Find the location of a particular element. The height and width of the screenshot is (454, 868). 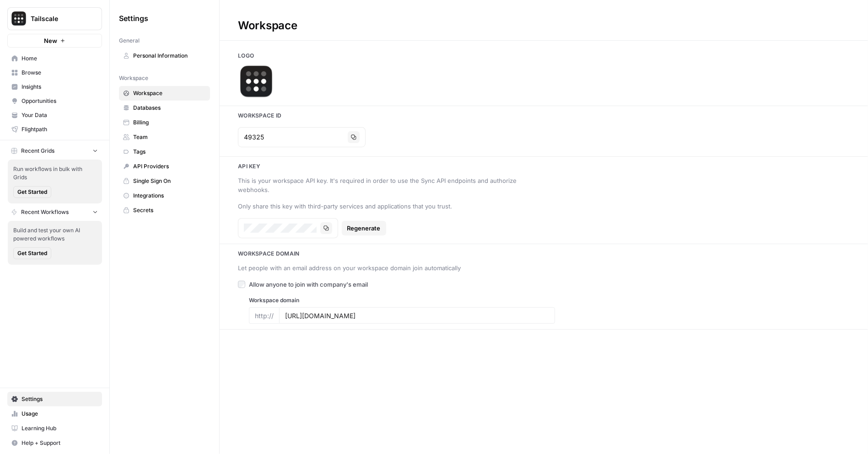

span: Regenerate is located at coordinates (364, 227).